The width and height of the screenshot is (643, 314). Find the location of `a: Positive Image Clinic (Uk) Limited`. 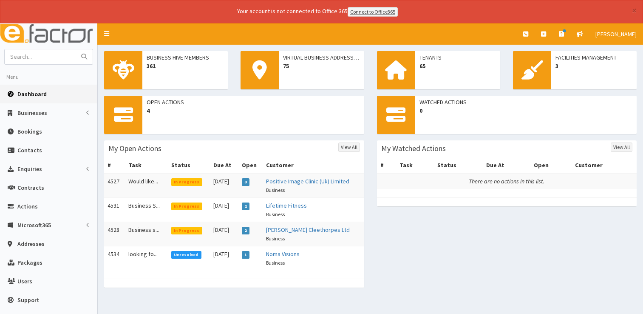

a: Positive Image Clinic (Uk) Limited is located at coordinates (308, 181).